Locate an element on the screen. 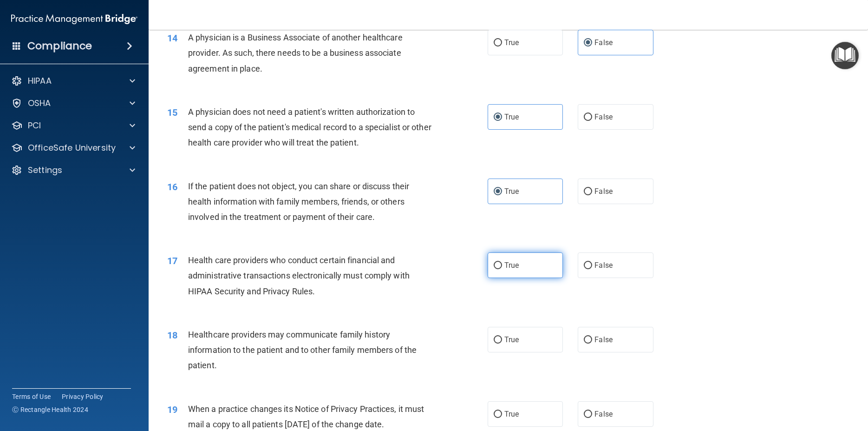 The image size is (868, 431). p: OSHA is located at coordinates (39, 103).